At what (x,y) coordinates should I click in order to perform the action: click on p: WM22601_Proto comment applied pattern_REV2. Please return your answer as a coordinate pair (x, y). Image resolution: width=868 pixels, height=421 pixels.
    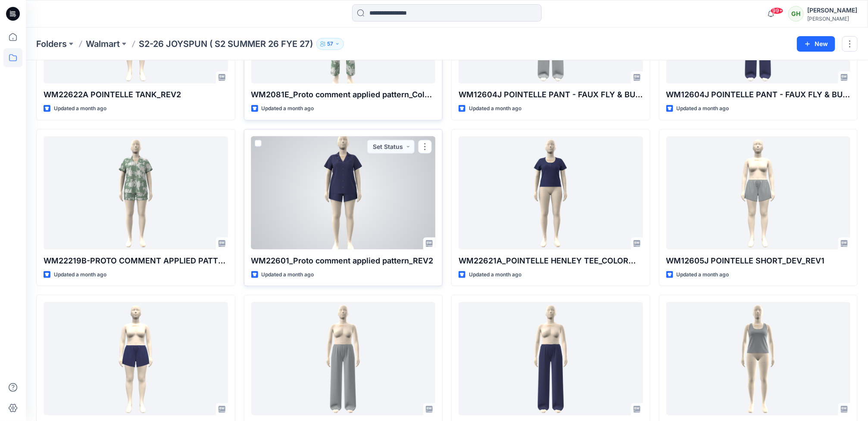
    Looking at the image, I should click on (344, 261).